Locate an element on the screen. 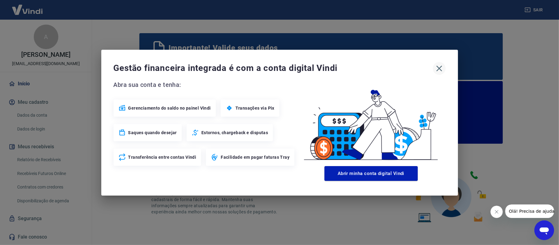  span: Transações via Pix is located at coordinates (255, 108).